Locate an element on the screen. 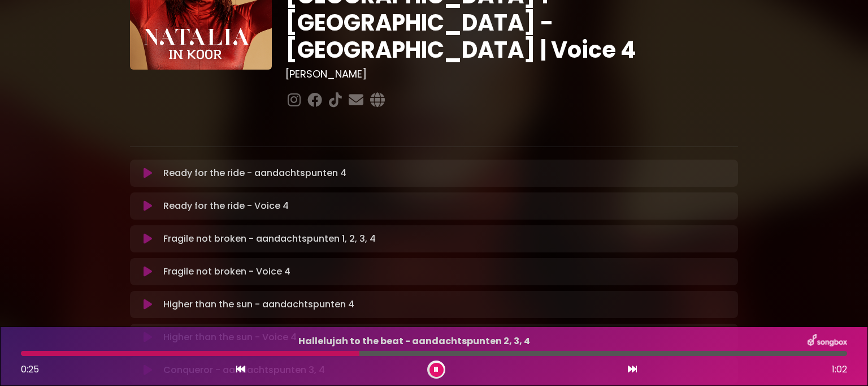  p: Fragile not broken - aandachtspunten 1, 2, 3, 4 is located at coordinates (447, 238).